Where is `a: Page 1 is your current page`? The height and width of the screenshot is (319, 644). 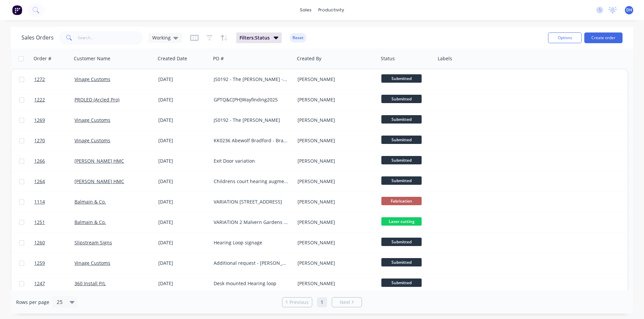
a: Page 1 is your current page is located at coordinates (322, 303).